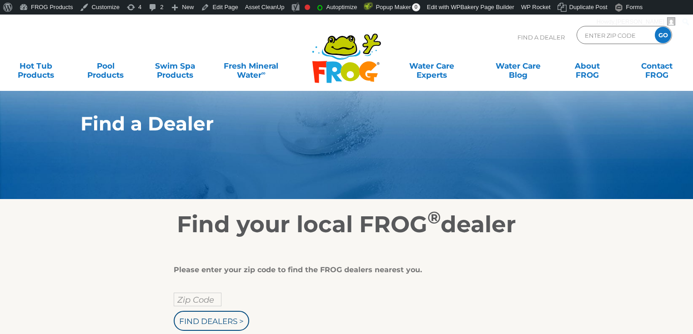 This screenshot has width=693, height=334. I want to click on span: 0, so click(416, 7).